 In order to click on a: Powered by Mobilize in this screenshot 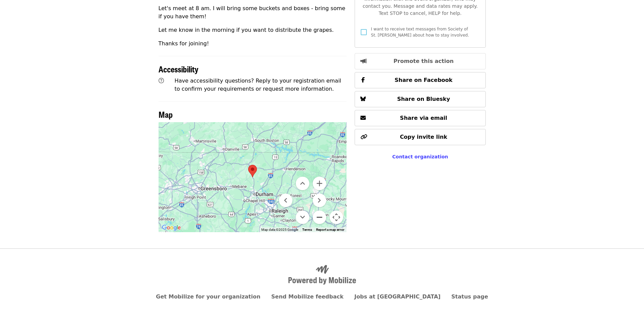, I will do `click(322, 275)`.